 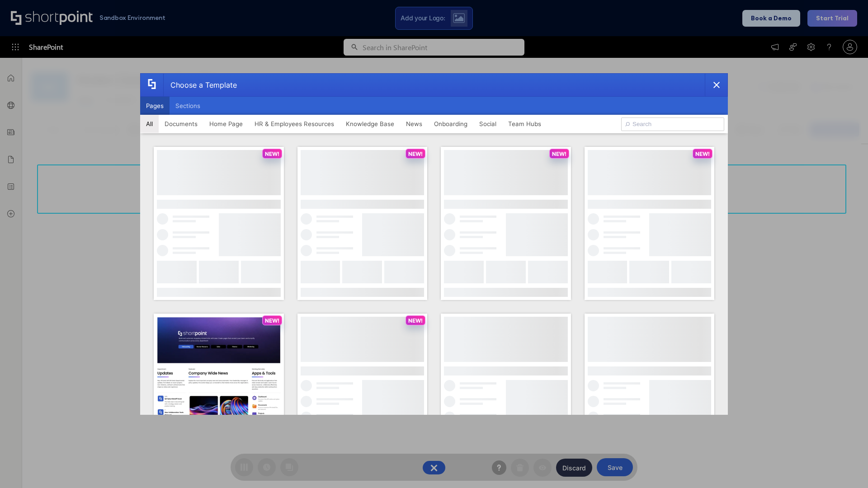 I want to click on button: All, so click(x=149, y=124).